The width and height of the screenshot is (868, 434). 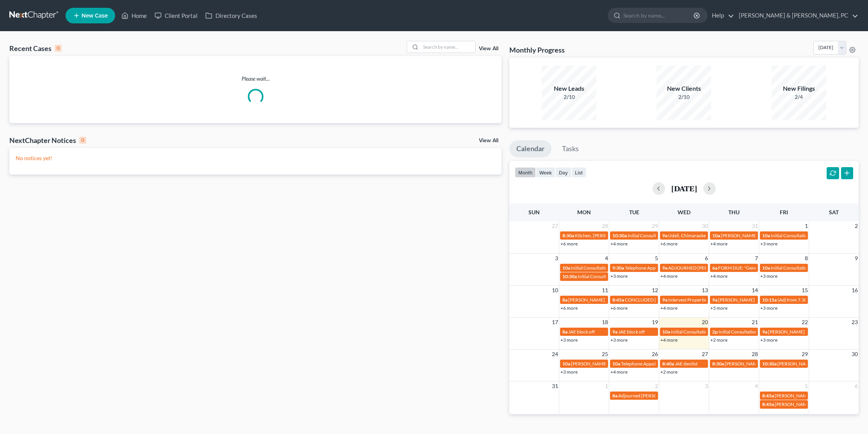 I want to click on span: 5, so click(x=807, y=387).